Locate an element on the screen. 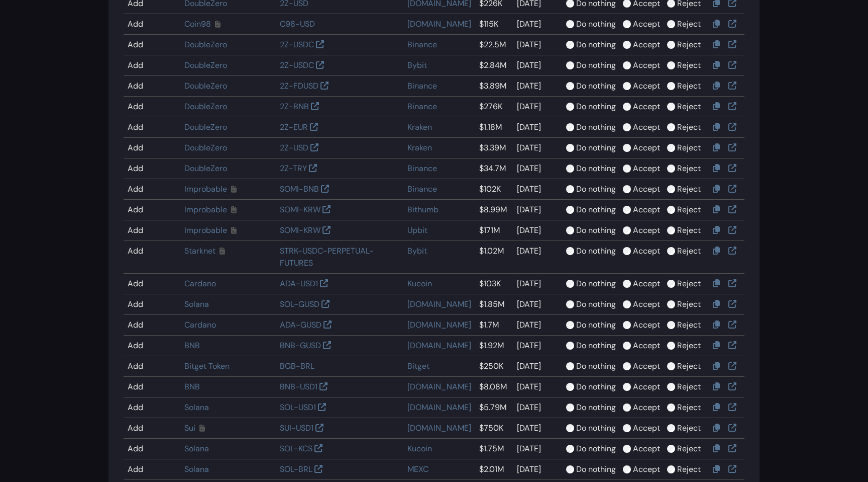 The image size is (868, 482). td: $3.89M is located at coordinates (494, 86).